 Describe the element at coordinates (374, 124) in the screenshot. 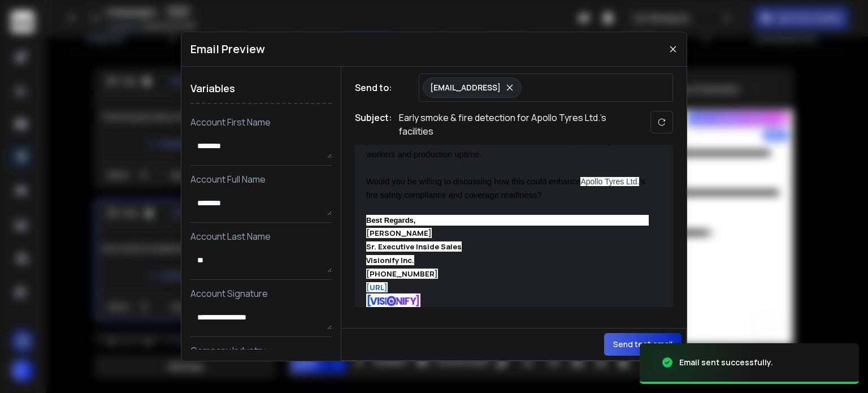

I see `h1: Subject:` at that location.